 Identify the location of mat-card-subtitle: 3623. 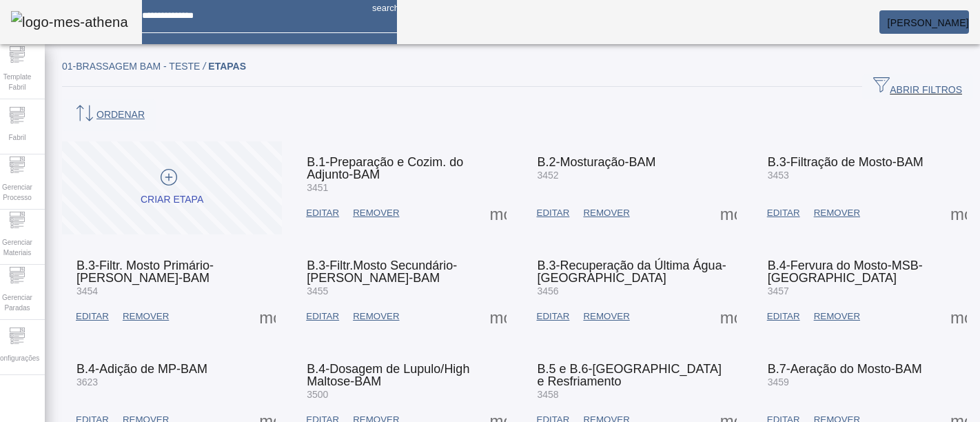
(142, 382).